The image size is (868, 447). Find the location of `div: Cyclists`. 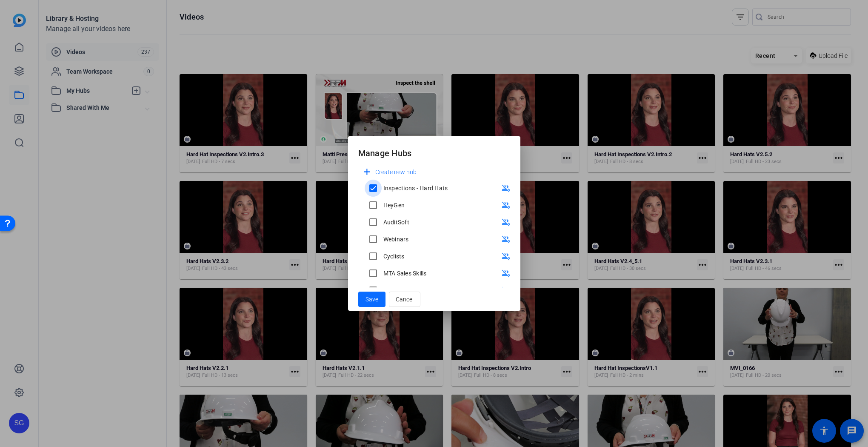

div: Cyclists is located at coordinates (394, 257).